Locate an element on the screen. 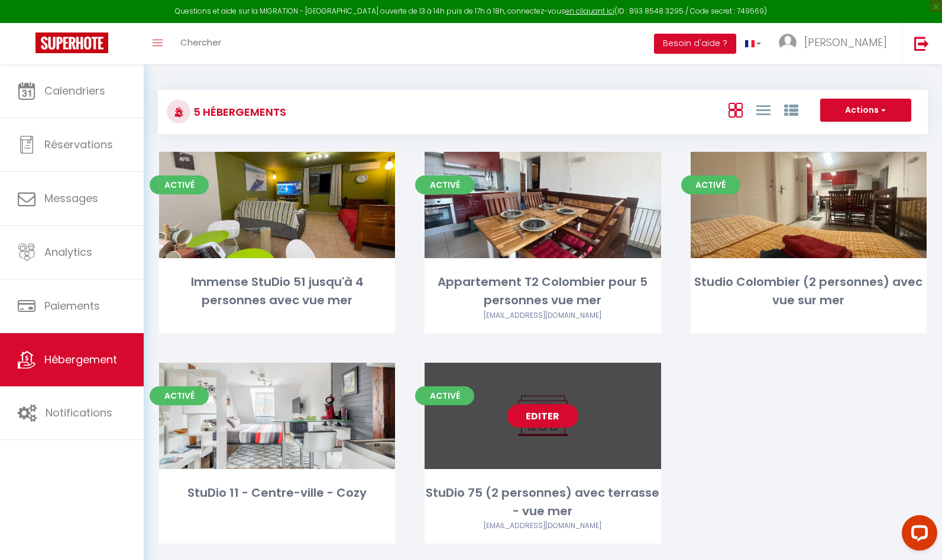 This screenshot has height=560, width=942. a: Vue en Liste is located at coordinates (763, 109).